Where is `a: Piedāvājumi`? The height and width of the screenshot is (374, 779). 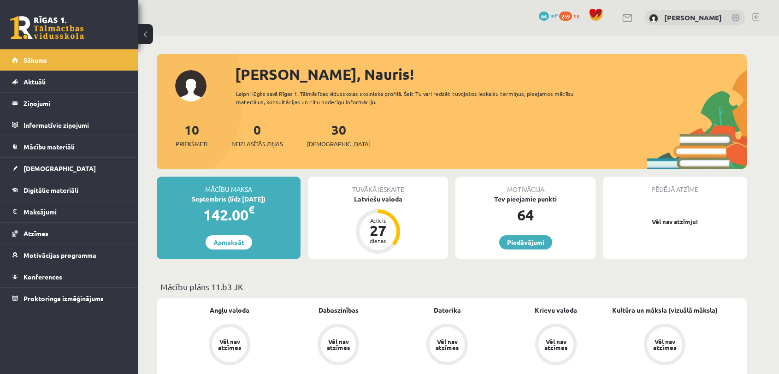
a: Piedāvājumi is located at coordinates (525, 242).